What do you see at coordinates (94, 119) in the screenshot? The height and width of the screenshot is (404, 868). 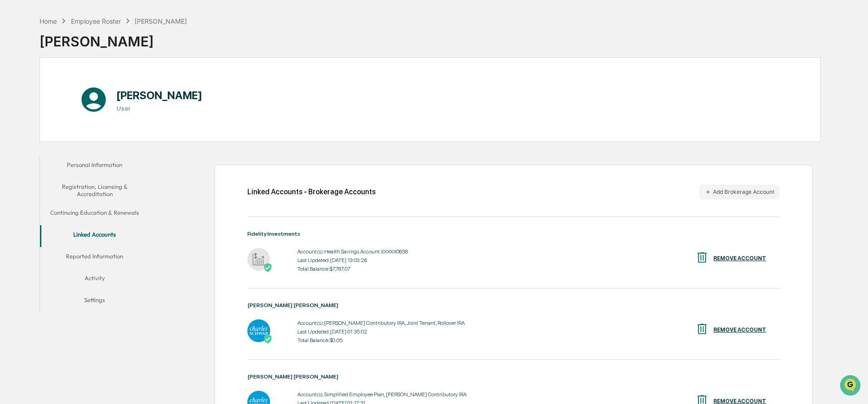 I see `span: Attestations` at bounding box center [94, 119].